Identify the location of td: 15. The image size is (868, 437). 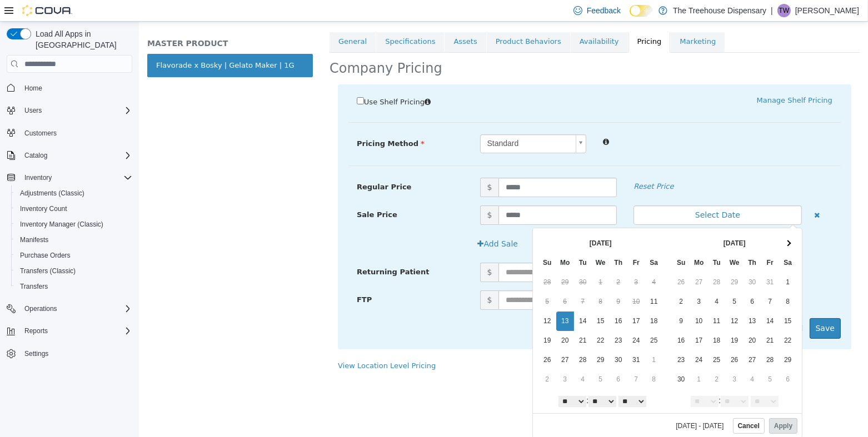
(462, 300).